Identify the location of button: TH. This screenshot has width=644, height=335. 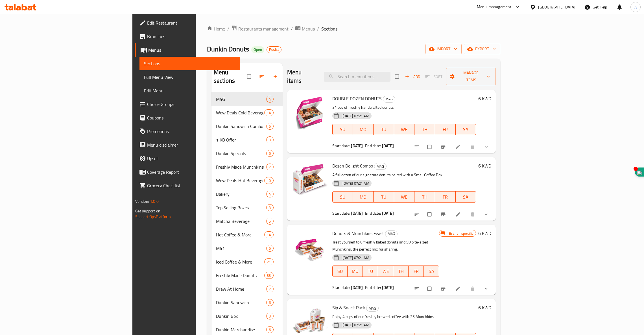
(401, 271).